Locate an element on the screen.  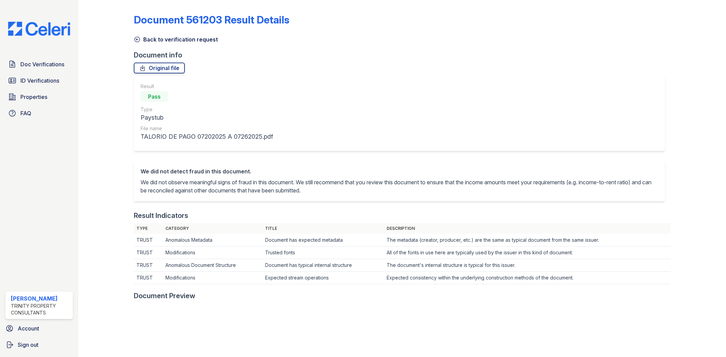
span: Doc Verifications is located at coordinates (42, 64).